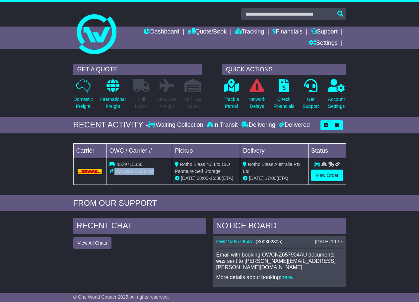 The image size is (419, 302). What do you see at coordinates (231, 103) in the screenshot?
I see `p: Track a Parcel` at bounding box center [231, 103].